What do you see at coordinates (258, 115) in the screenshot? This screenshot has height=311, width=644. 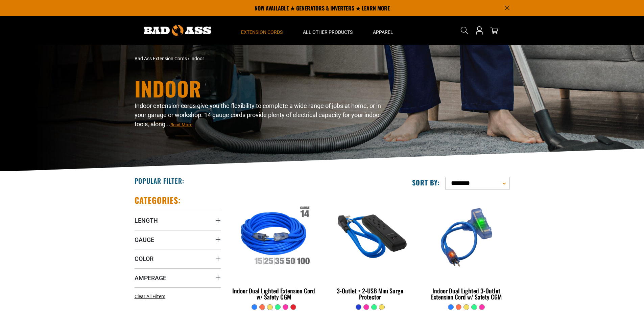 I see `span: Indoor extension cords give you the flexibility to complete a wide range of jobs at home, or in y...` at bounding box center [258, 115].